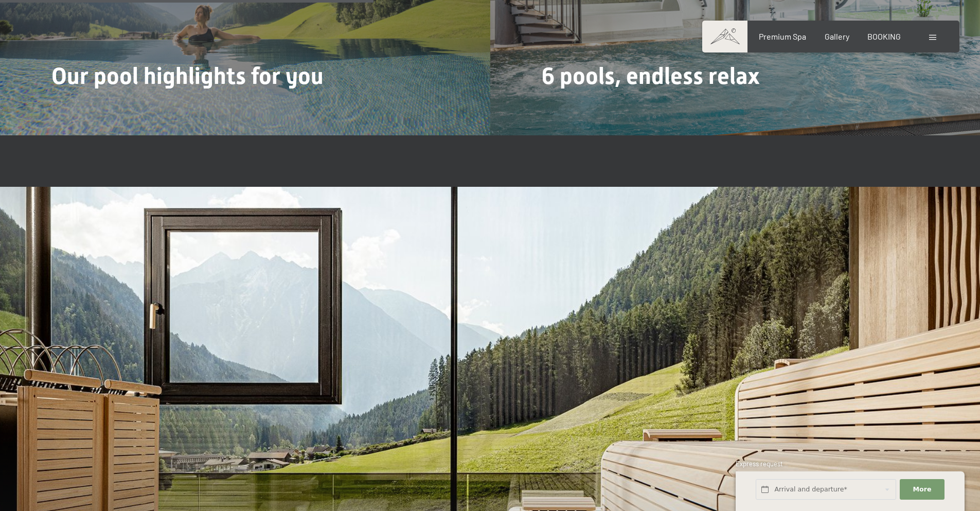 Image resolution: width=980 pixels, height=511 pixels. What do you see at coordinates (837, 36) in the screenshot?
I see `span: Gallery` at bounding box center [837, 36].